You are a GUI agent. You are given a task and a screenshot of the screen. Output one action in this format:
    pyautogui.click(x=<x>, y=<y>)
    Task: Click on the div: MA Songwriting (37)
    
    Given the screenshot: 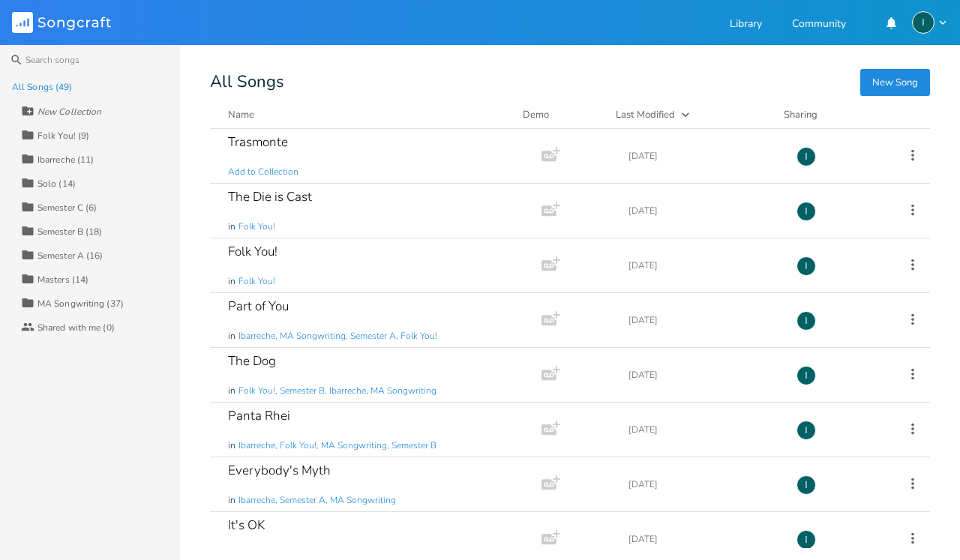 What is the action you would take?
    pyautogui.click(x=81, y=304)
    